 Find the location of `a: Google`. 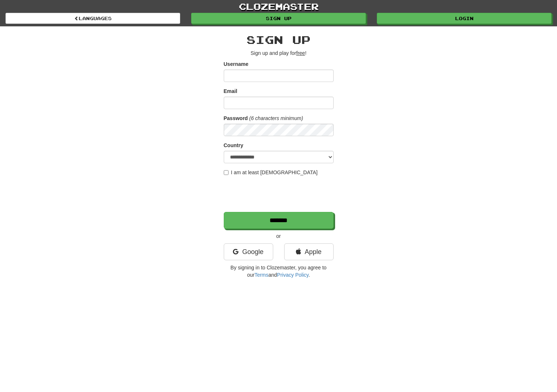

a: Google is located at coordinates (248, 252).